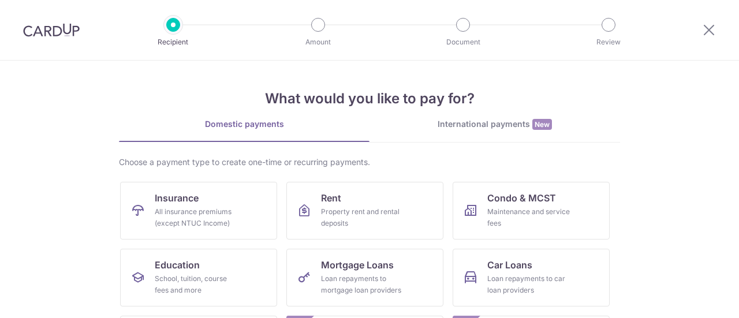 This screenshot has height=318, width=739. What do you see at coordinates (196, 285) in the screenshot?
I see `div: School, tuition, course fees and more` at bounding box center [196, 285].